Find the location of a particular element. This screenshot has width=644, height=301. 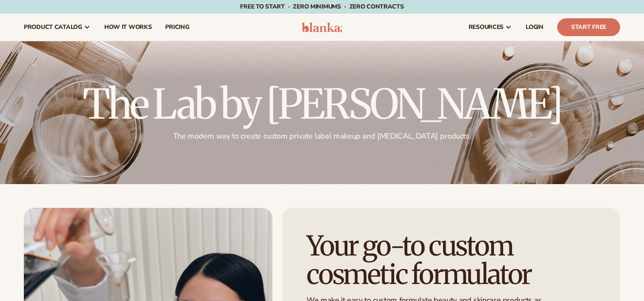

a: Start Free is located at coordinates (589, 27).